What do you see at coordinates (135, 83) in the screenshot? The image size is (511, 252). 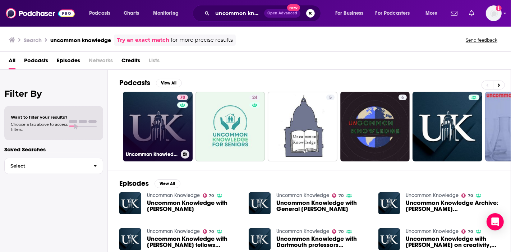 I see `h2: Podcasts` at bounding box center [135, 83].